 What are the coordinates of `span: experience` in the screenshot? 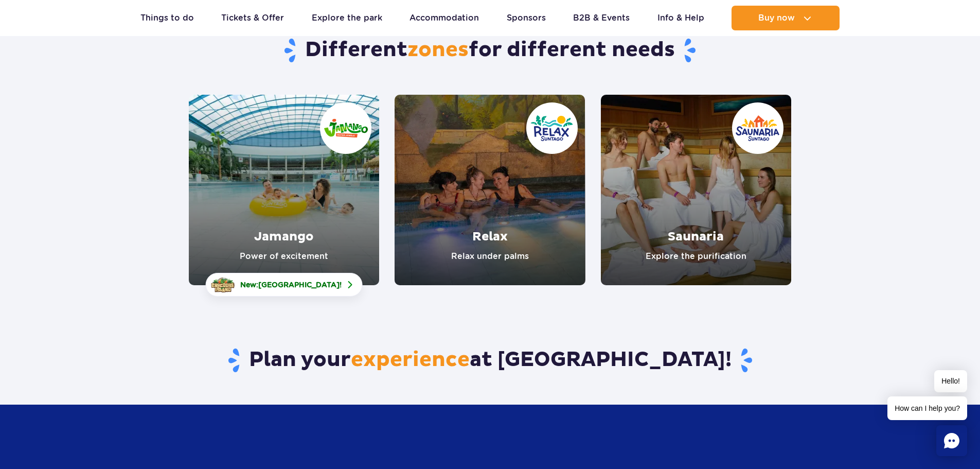 It's located at (410, 360).